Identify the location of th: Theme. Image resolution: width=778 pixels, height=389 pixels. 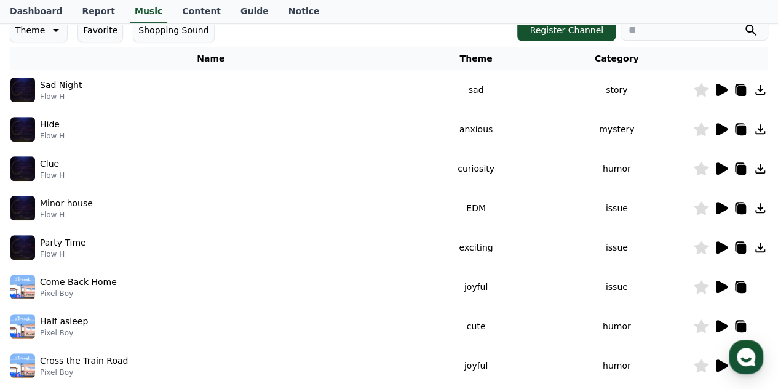
(476, 58).